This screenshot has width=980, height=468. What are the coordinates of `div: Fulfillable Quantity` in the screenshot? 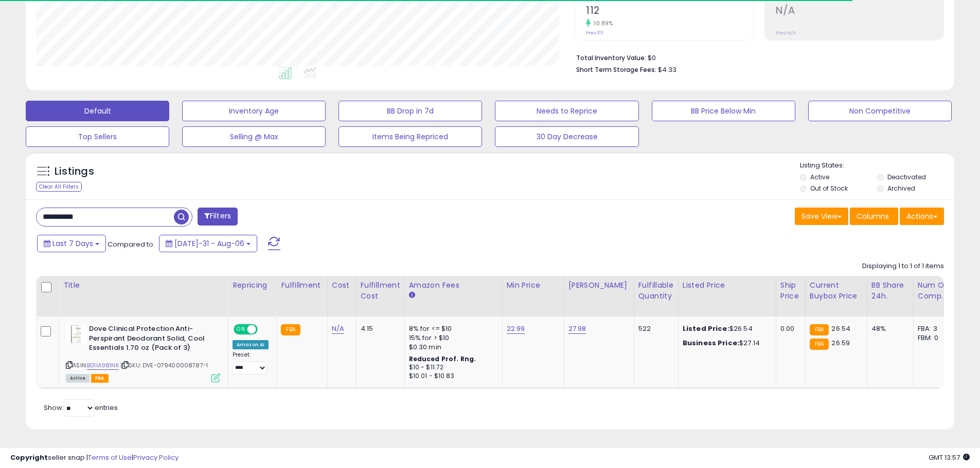 It's located at (656, 291).